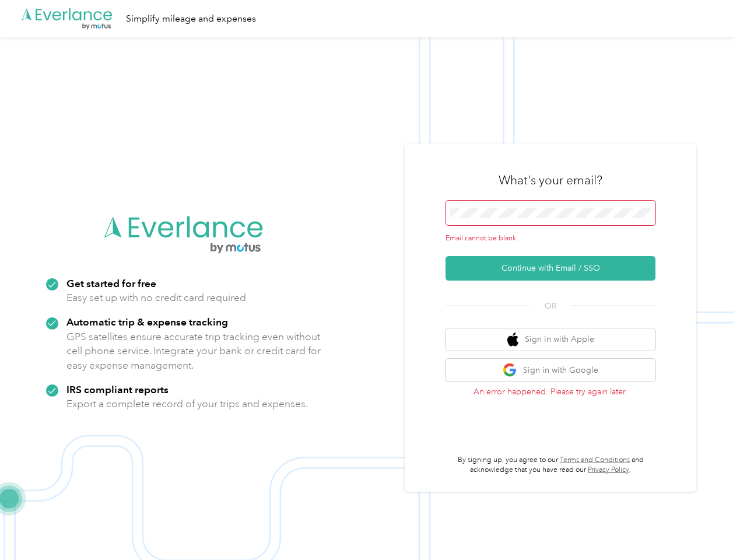 The width and height of the screenshot is (740, 560). What do you see at coordinates (550, 465) in the screenshot?
I see `p: By signing up, you agree to our and acknowledge that you have read our .` at bounding box center [550, 465].